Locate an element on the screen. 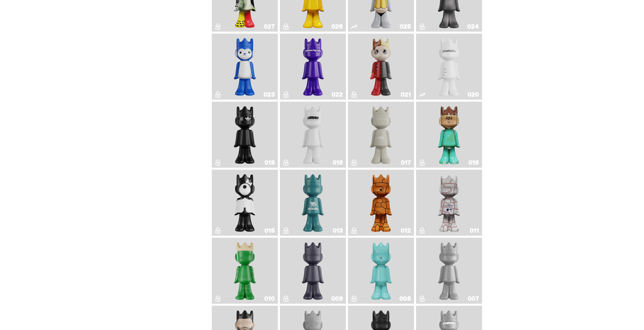  img: Baseball is located at coordinates (449, 202).